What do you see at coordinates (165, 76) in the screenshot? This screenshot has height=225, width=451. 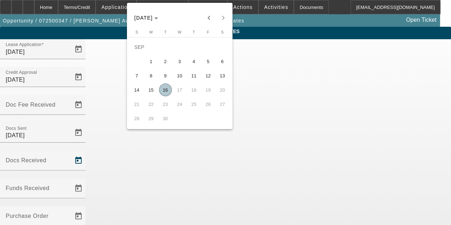 I see `button: September 9, 2025` at bounding box center [165, 76].